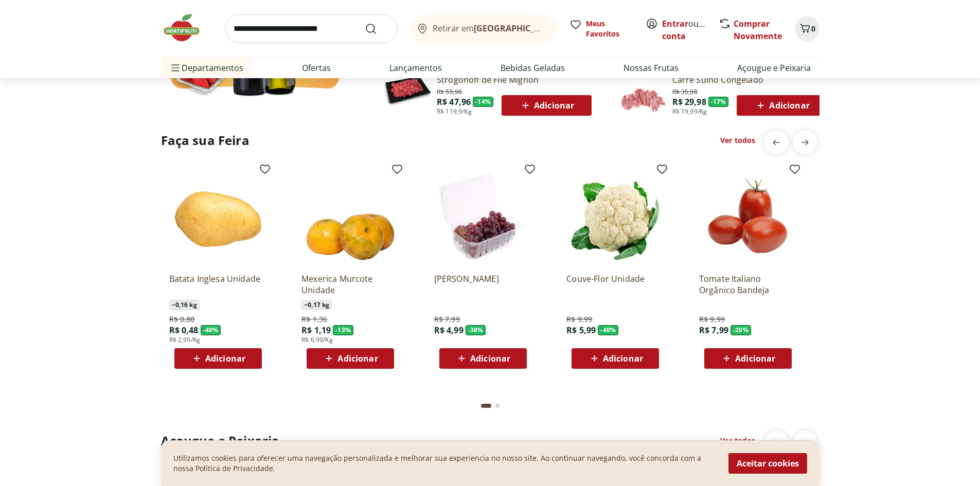 Image resolution: width=980 pixels, height=486 pixels. I want to click on a: Couve-Flor Unidade, so click(615, 285).